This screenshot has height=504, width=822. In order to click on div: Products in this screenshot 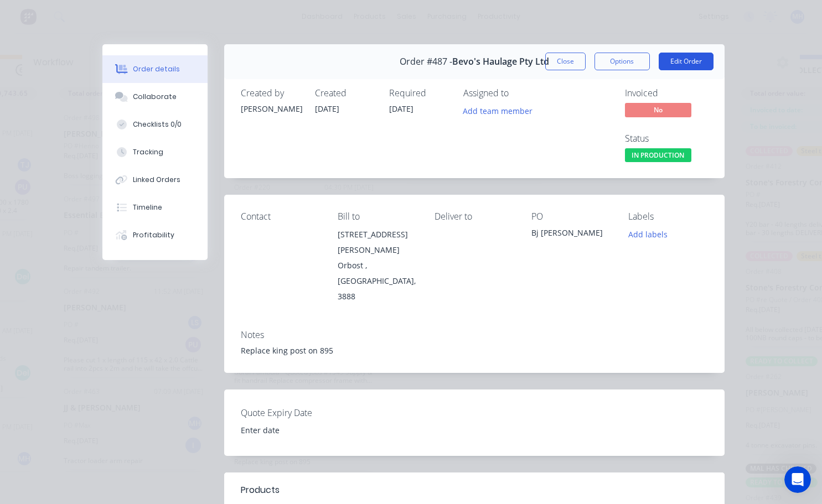, I will do `click(260, 490)`.